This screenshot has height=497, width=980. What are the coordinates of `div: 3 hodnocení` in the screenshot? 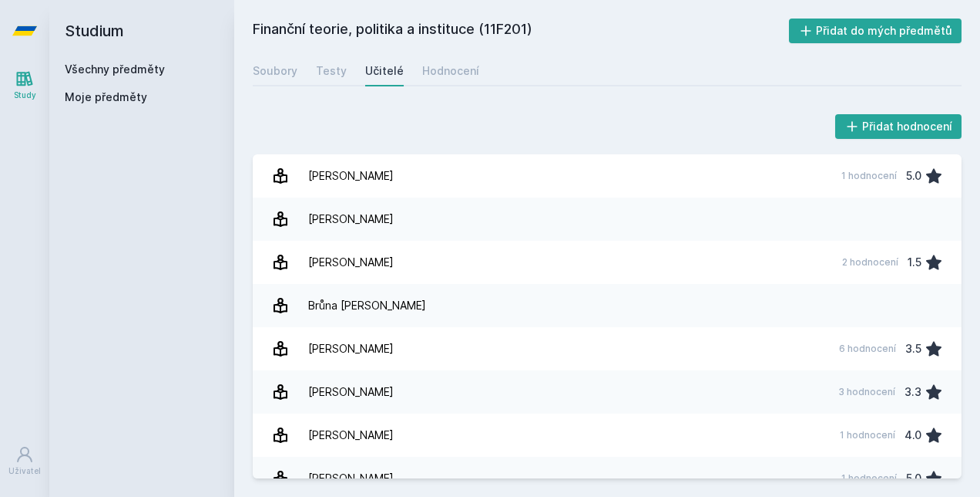 It's located at (867, 392).